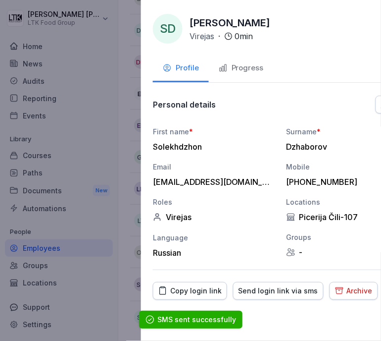 This screenshot has height=341, width=381. I want to click on div: Roles, so click(215, 202).